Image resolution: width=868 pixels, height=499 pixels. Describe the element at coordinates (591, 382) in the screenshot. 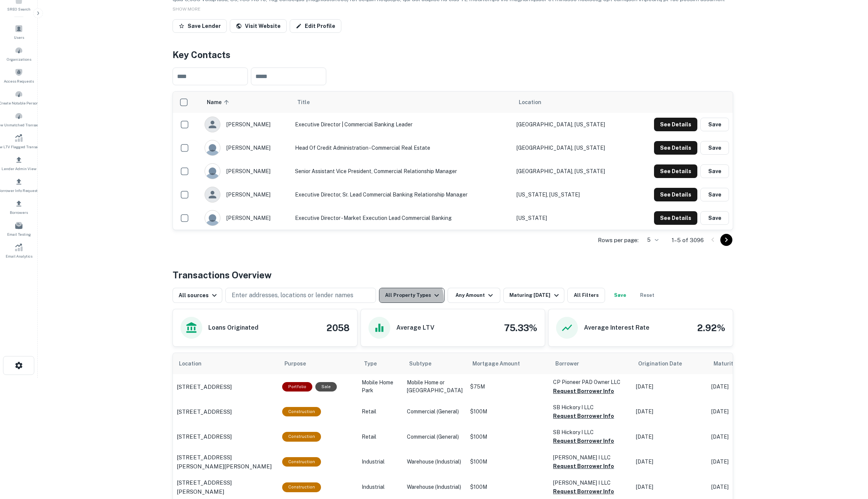

I see `p: CP Pioneer PAD Owner LLC` at that location.